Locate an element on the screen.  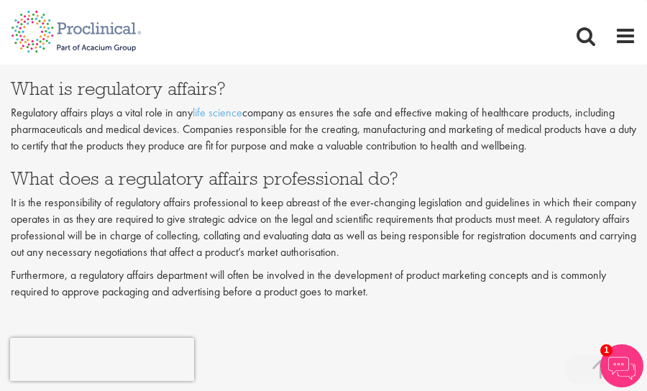
h3: What is regulatory affairs? is located at coordinates (323, 88).